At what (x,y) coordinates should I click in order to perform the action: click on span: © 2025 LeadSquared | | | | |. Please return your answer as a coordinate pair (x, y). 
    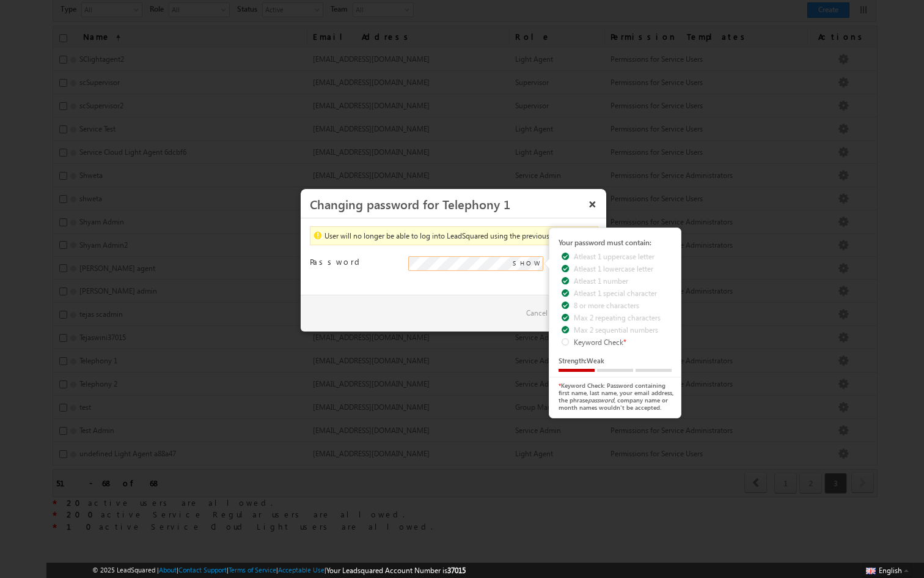
    Looking at the image, I should click on (279, 570).